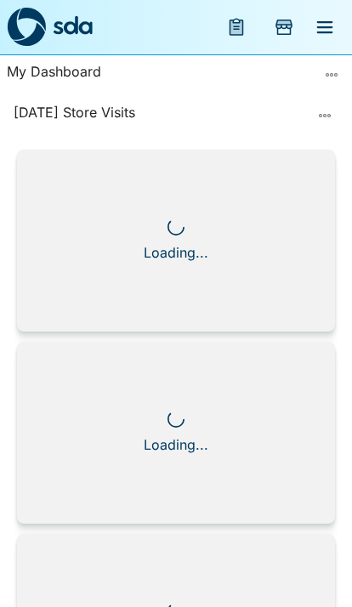  Describe the element at coordinates (72, 25) in the screenshot. I see `img: sda-logotype.svg` at that location.